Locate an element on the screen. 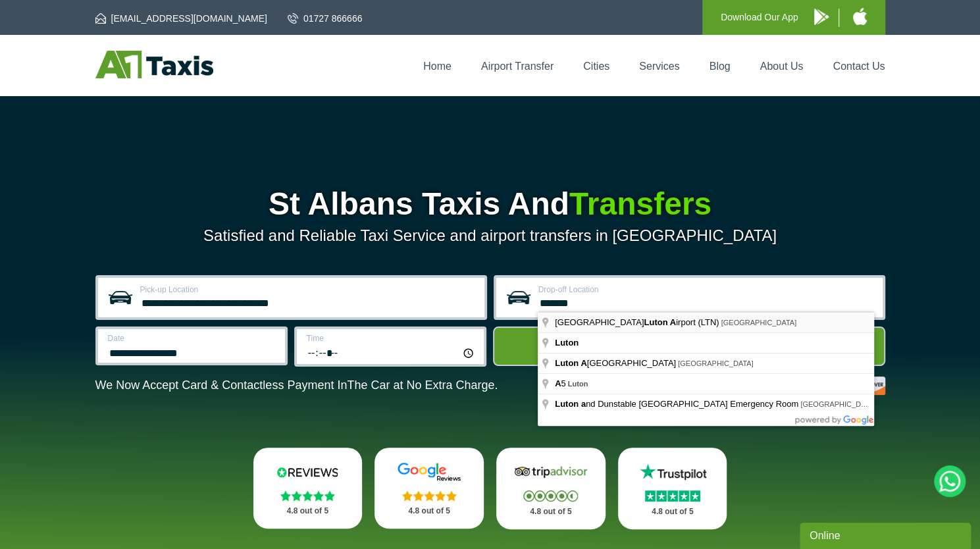 The height and width of the screenshot is (549, 980). button: Get Quote is located at coordinates (689, 347).